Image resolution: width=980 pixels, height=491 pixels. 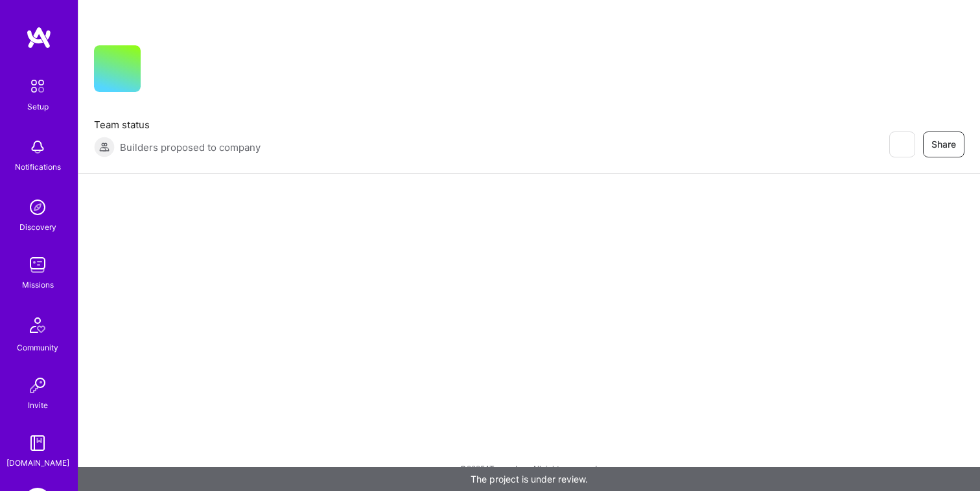 What do you see at coordinates (38, 167) in the screenshot?
I see `div: Notifications` at bounding box center [38, 167].